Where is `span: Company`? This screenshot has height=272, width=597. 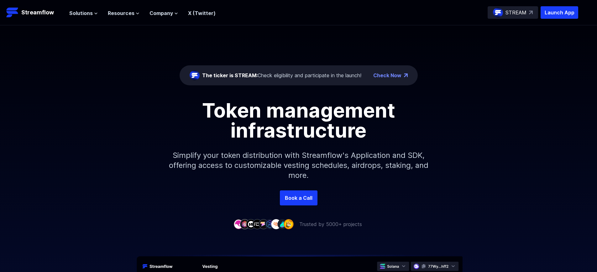
span: Company is located at coordinates (161, 13).